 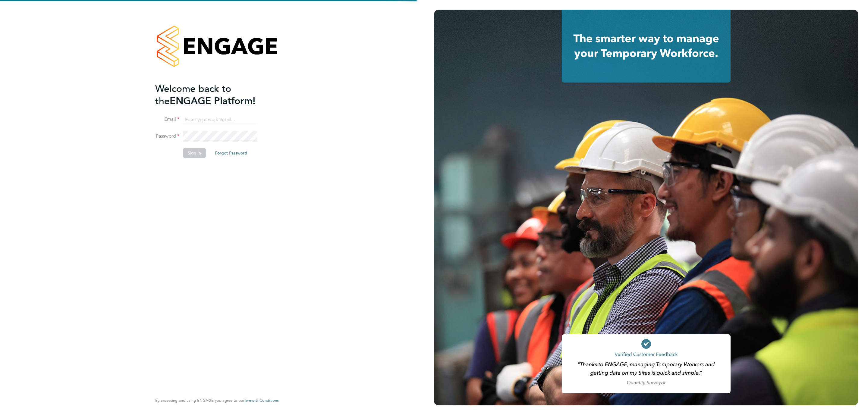 What do you see at coordinates (194, 153) in the screenshot?
I see `button: Sign In` at bounding box center [194, 153].